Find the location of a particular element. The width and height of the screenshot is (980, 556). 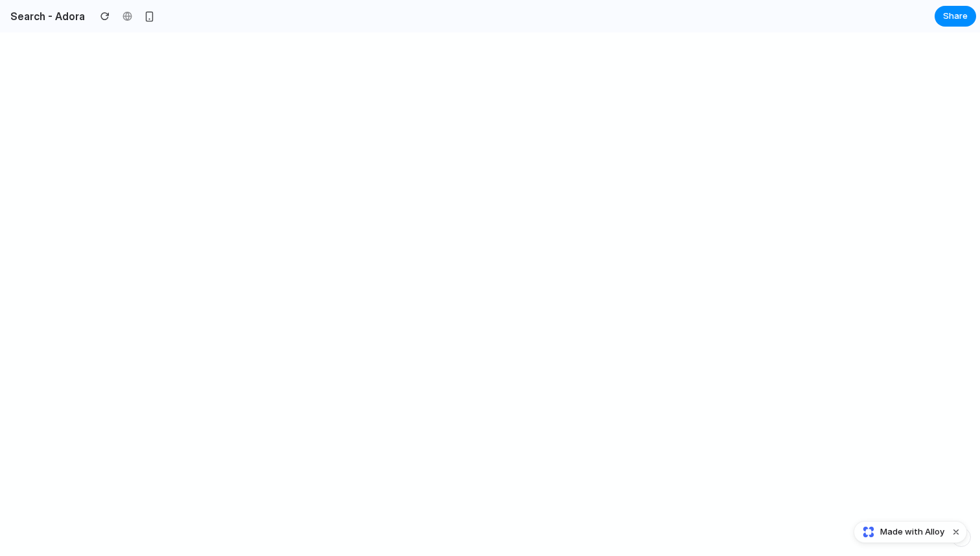

button: Share is located at coordinates (956, 16).